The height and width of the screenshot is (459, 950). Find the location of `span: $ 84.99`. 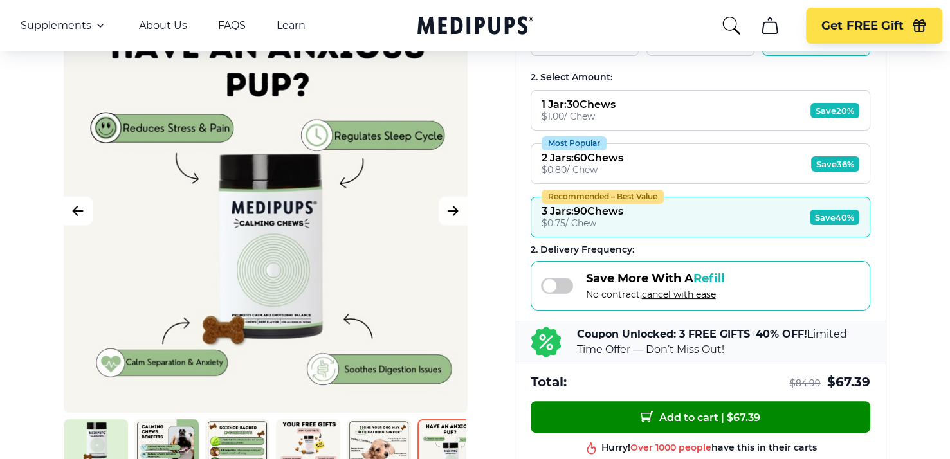

span: $ 84.99 is located at coordinates (805, 383).